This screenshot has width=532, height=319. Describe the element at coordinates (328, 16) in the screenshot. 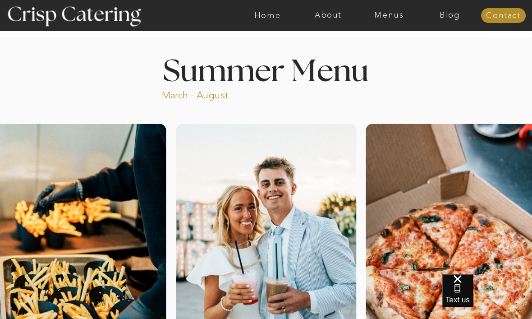

I see `a: About` at that location.